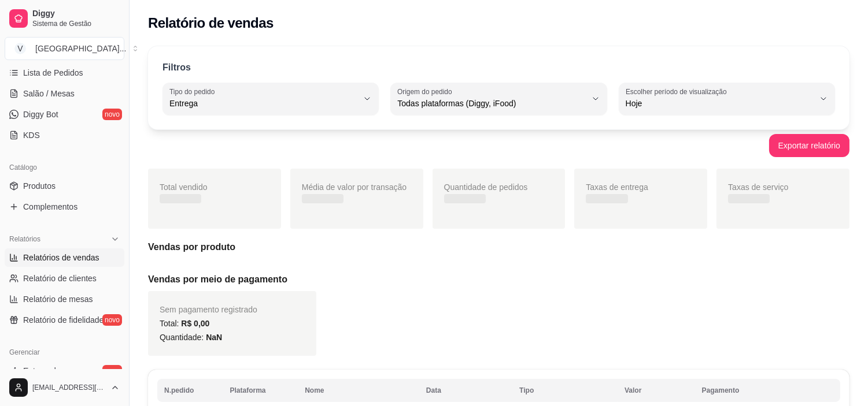 Image resolution: width=868 pixels, height=406 pixels. What do you see at coordinates (63, 320) in the screenshot?
I see `span: Relatório de fidelidade` at bounding box center [63, 320].